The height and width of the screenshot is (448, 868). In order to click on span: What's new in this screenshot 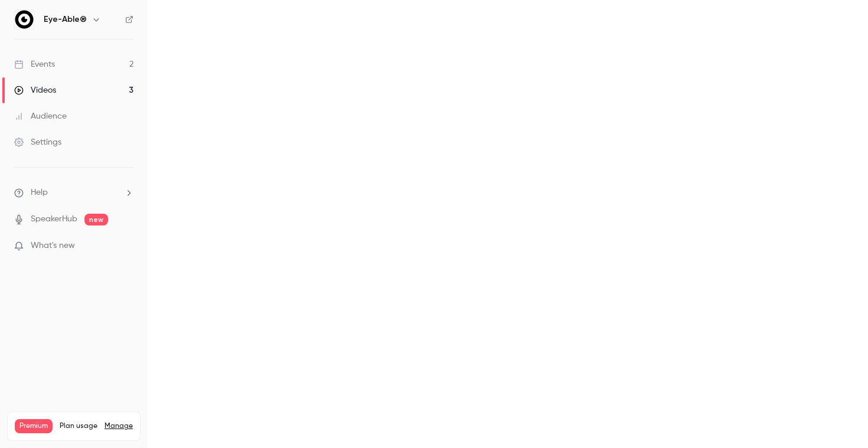, I will do `click(52, 246)`.